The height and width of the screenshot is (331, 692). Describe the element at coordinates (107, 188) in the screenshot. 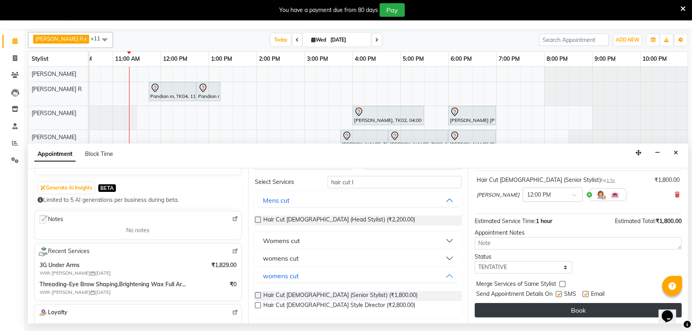

I see `span: BETA` at that location.